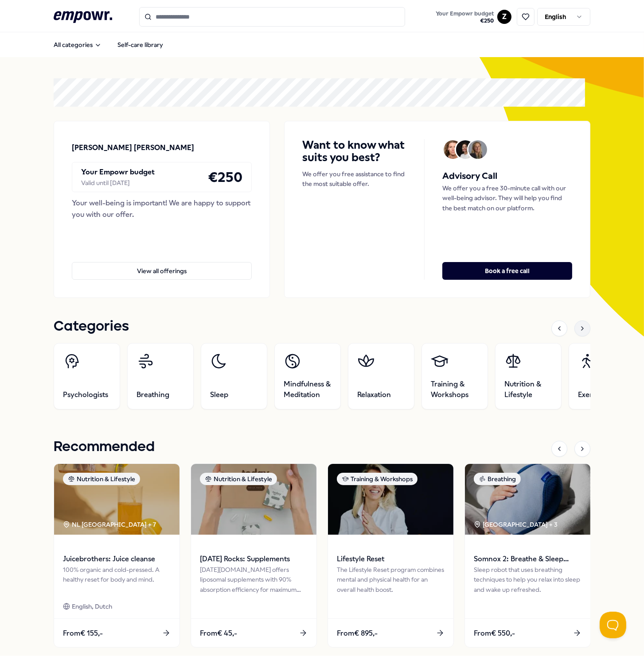 The height and width of the screenshot is (656, 644). I want to click on span: Psychologists, so click(86, 395).